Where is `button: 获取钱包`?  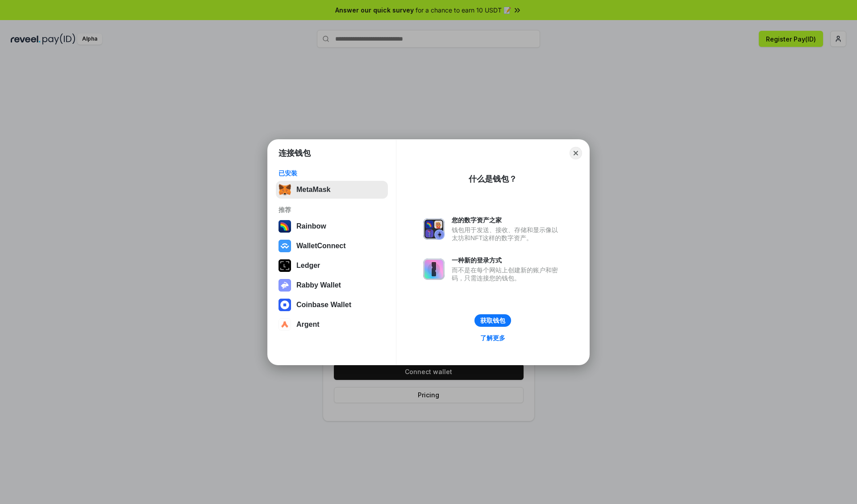 button: 获取钱包 is located at coordinates (493, 321).